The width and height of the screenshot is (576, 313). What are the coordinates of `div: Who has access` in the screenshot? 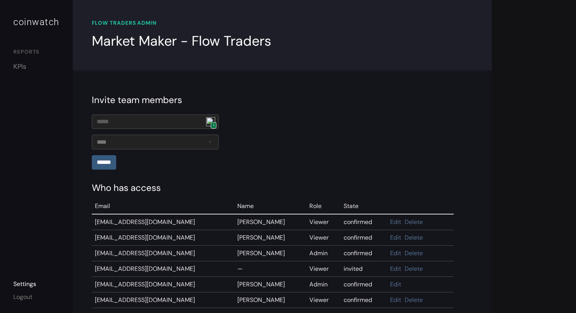 It's located at (282, 188).